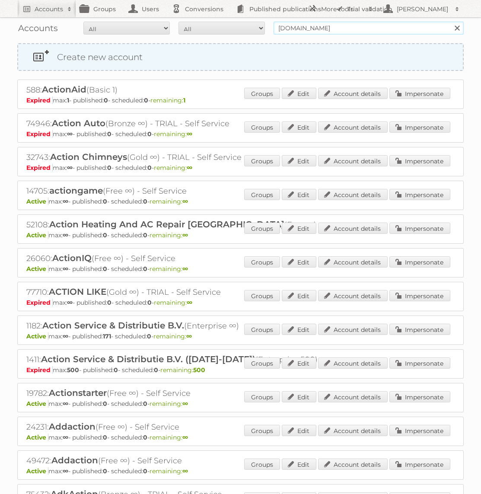 The image size is (481, 494). Describe the element at coordinates (343, 9) in the screenshot. I see `h2: More tools` at that location.